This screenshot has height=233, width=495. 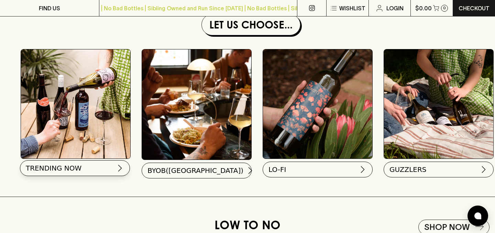 I want to click on img: PACKS, so click(x=439, y=104).